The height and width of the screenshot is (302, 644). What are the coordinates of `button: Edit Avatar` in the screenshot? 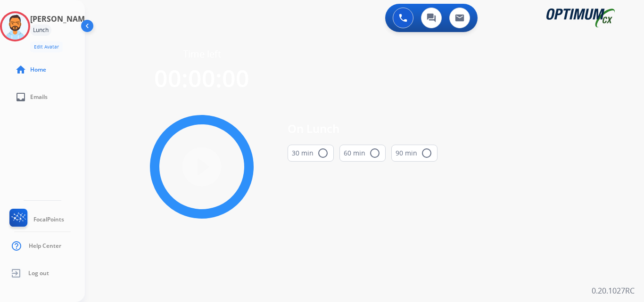 It's located at (46, 46).